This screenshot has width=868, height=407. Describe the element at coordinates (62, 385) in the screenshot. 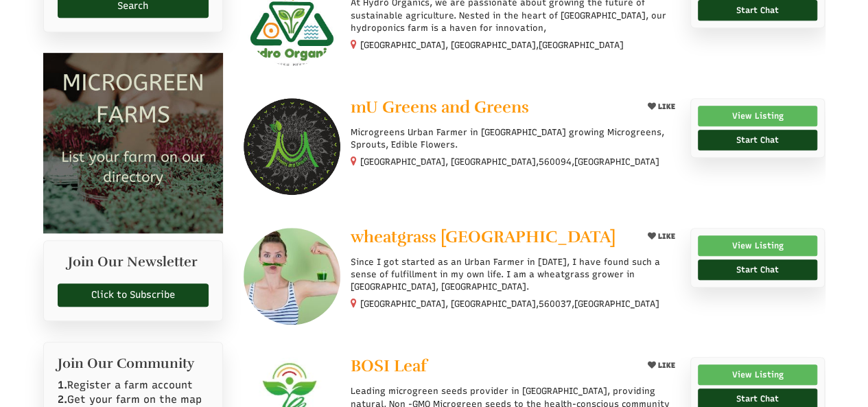

I see `b: 1.` at that location.